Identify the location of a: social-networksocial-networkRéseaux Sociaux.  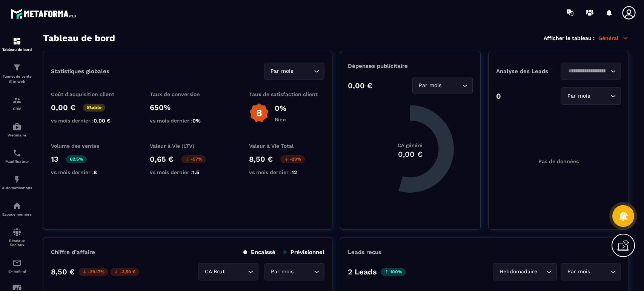
(17, 237).